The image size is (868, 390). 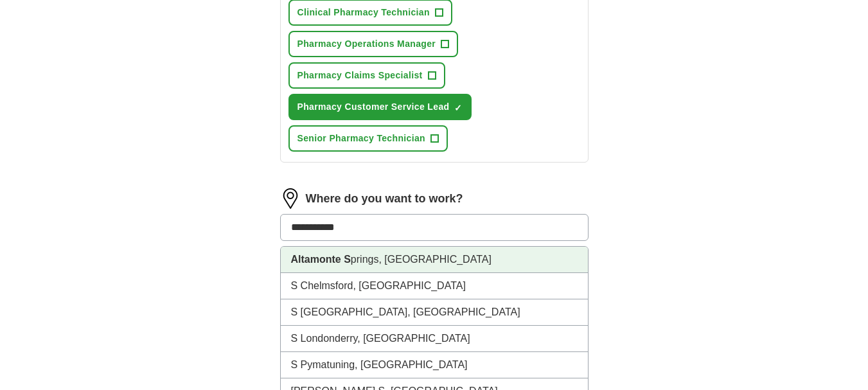 What do you see at coordinates (368, 138) in the screenshot?
I see `button: Senior Pharmacy Technician` at bounding box center [368, 138].